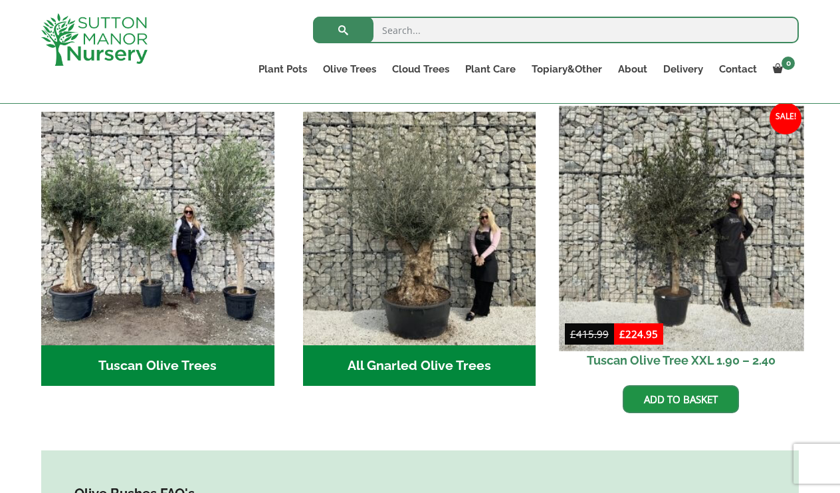 The height and width of the screenshot is (493, 840). Describe the element at coordinates (556, 30) in the screenshot. I see `input: Search...` at that location.